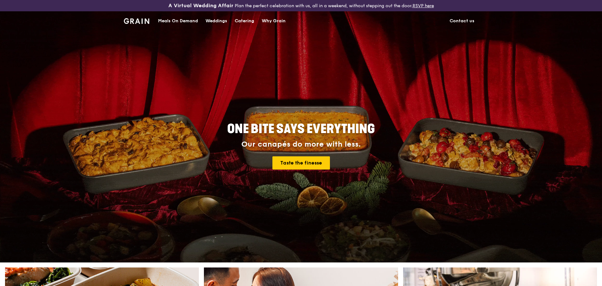  I want to click on div: Our canapés do more with less., so click(301, 145).